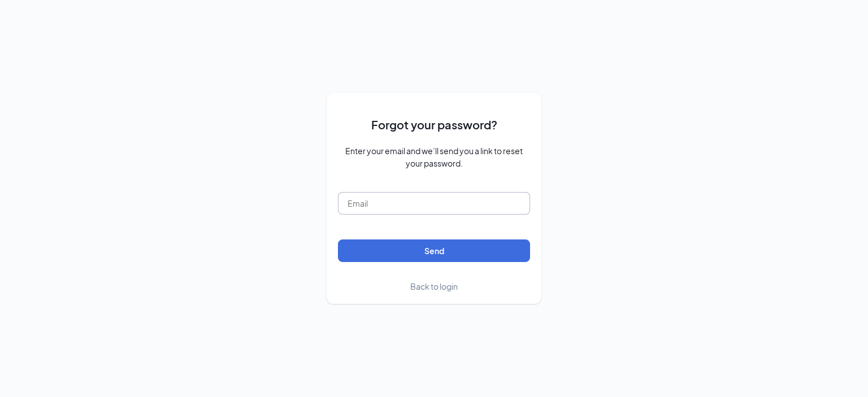 The image size is (868, 397). What do you see at coordinates (434, 286) in the screenshot?
I see `a: Back to login` at bounding box center [434, 286].